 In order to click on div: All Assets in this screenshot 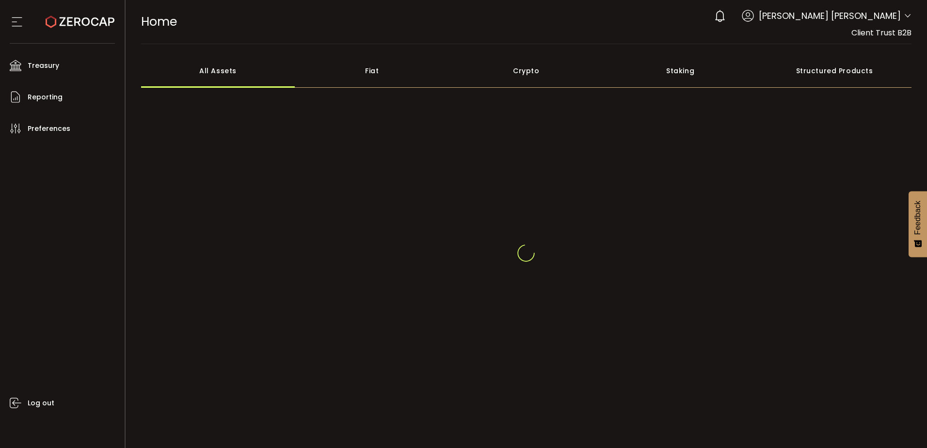, I will do `click(218, 71)`.